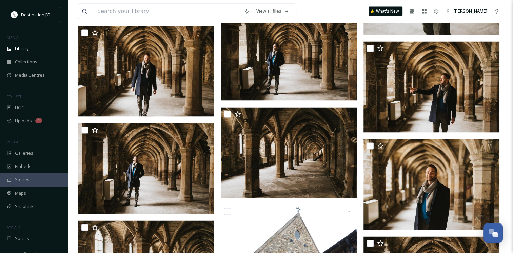  I want to click on span: Stories, so click(22, 179).